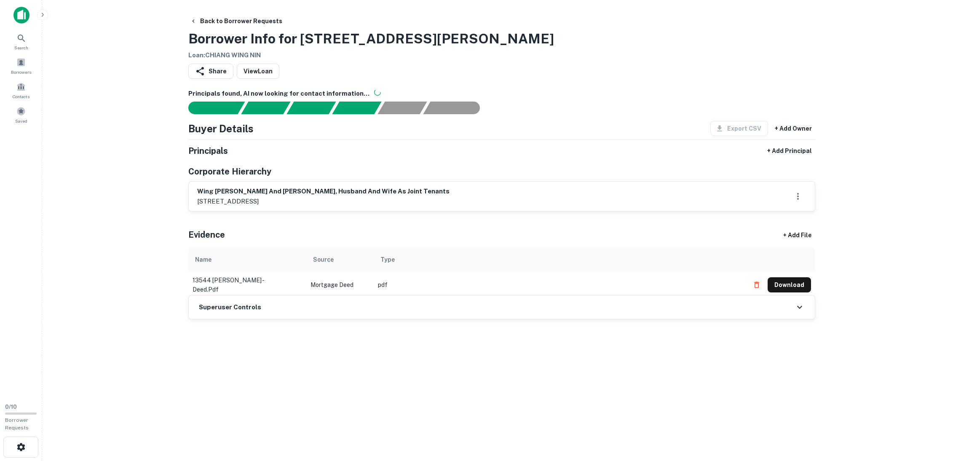 Image resolution: width=961 pixels, height=461 pixels. Describe the element at coordinates (797, 235) in the screenshot. I see `div: + Add File` at that location.